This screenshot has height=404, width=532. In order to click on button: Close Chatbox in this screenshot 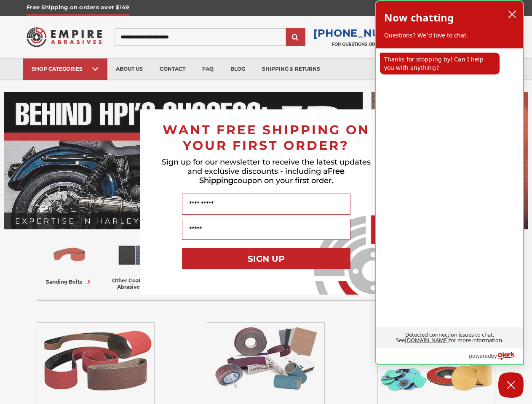, I will do `click(511, 385)`.